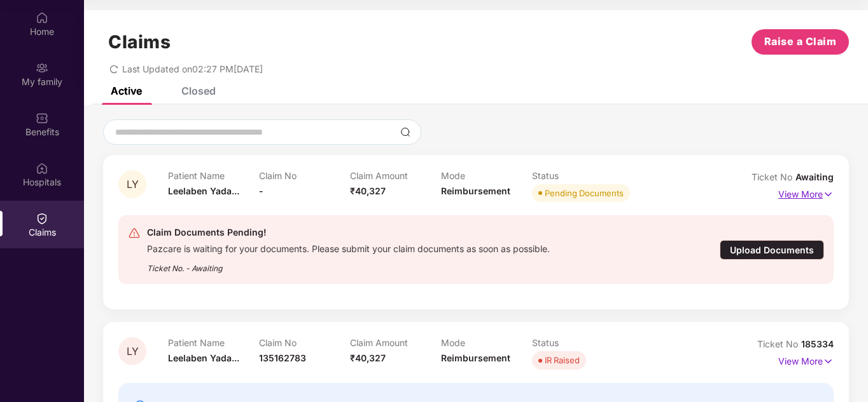  I want to click on img: svg+xml;base64,PHN2ZyBpZD0iQ2xhaW0iIHhtbG5zPSJodHRwOi8vd3d3LnczLm9yZy8yMDAwL3N2ZyIgd2lkdGg9IjIwIi..., so click(42, 218).